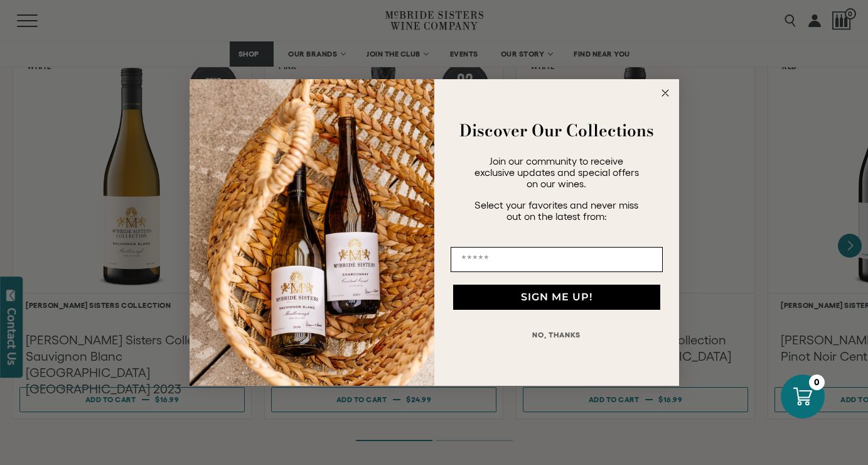  I want to click on strong: Discover Our Collections, so click(557, 130).